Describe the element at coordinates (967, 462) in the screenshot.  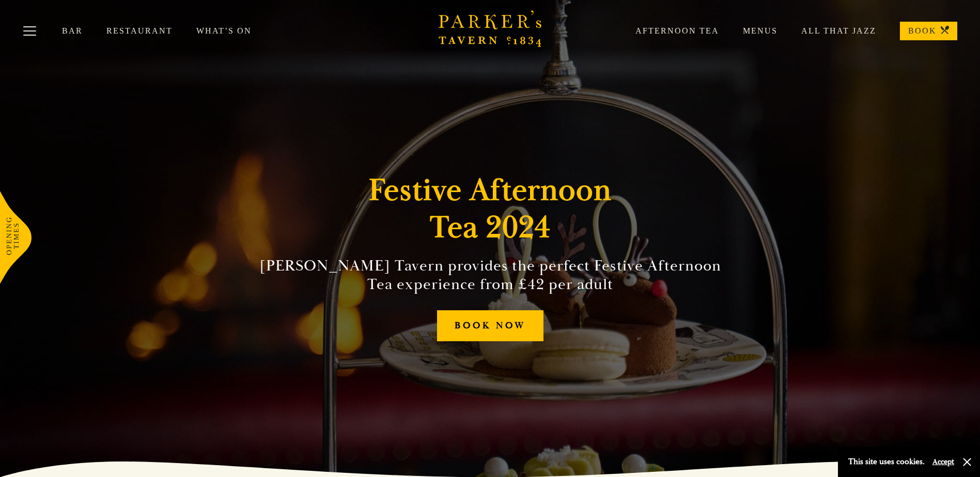
I see `button: Close and accept` at that location.